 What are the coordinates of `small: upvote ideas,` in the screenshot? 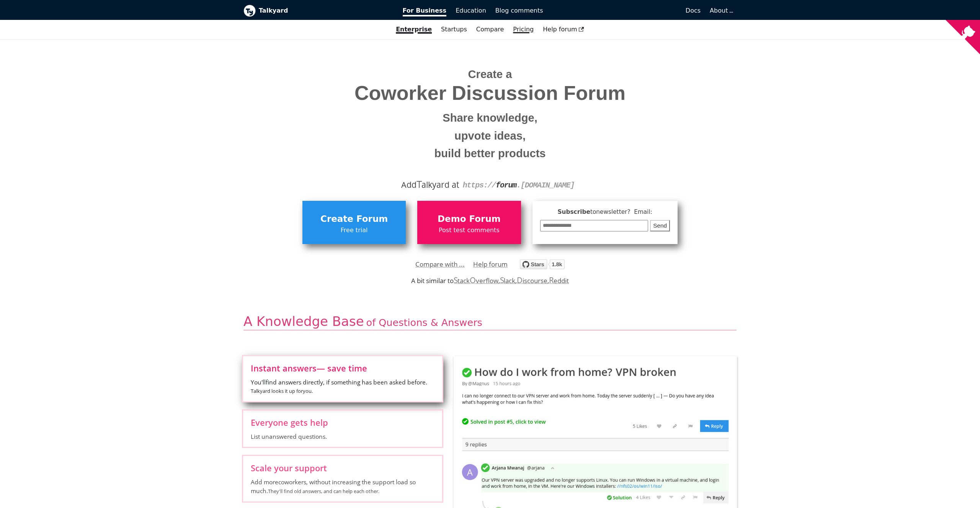 It's located at (490, 136).